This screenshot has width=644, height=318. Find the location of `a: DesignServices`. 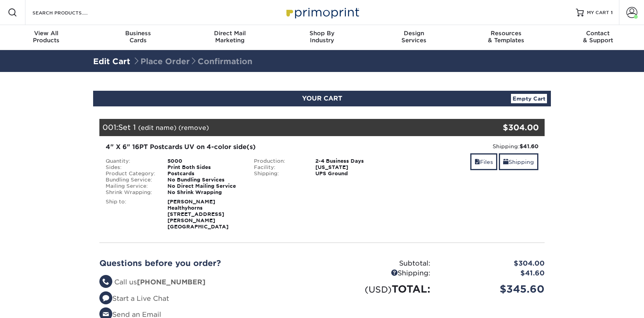

a: DesignServices is located at coordinates (414, 37).